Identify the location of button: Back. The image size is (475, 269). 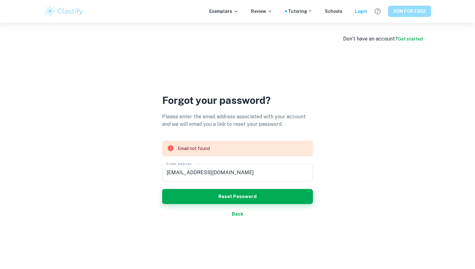
(237, 214).